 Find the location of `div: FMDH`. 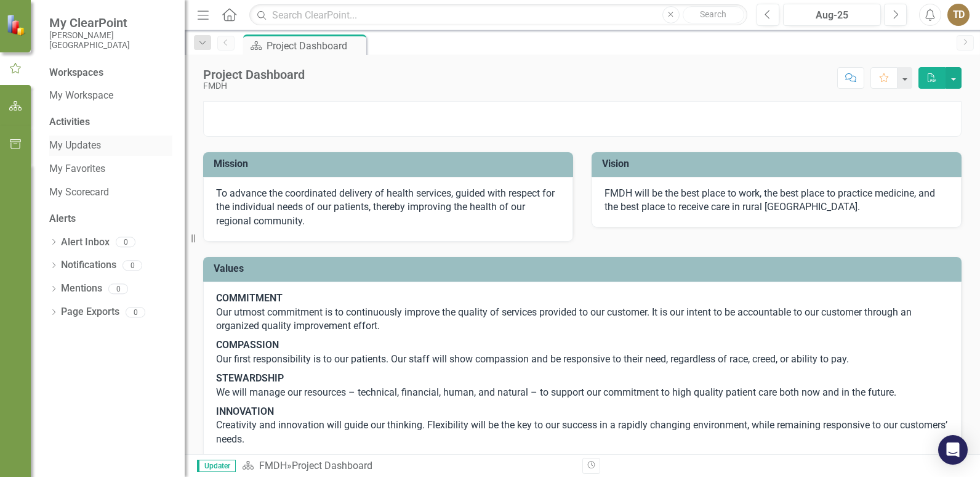

div: FMDH is located at coordinates (254, 86).